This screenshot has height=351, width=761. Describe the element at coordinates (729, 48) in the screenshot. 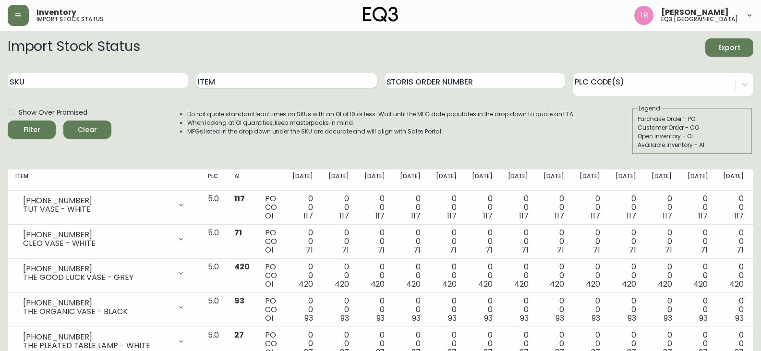

I see `span: Export` at that location.